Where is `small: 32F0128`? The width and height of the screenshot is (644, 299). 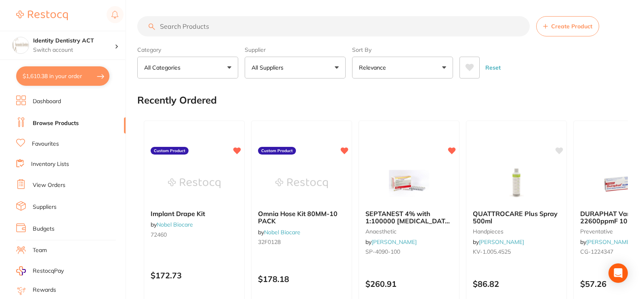
small: 32F0128 is located at coordinates (302, 242).